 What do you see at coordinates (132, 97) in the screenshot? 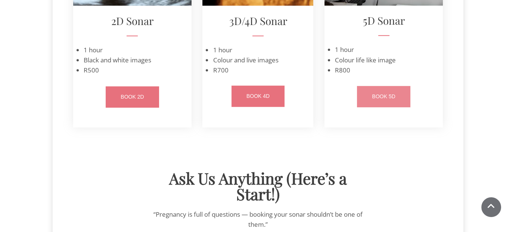
I see `span: BOOK 2D` at bounding box center [132, 97].